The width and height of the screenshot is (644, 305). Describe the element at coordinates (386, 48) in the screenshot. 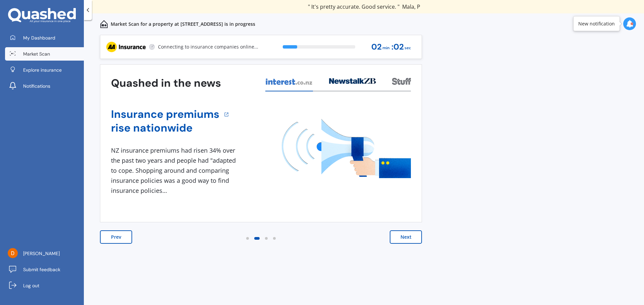

I see `span: min` at that location.